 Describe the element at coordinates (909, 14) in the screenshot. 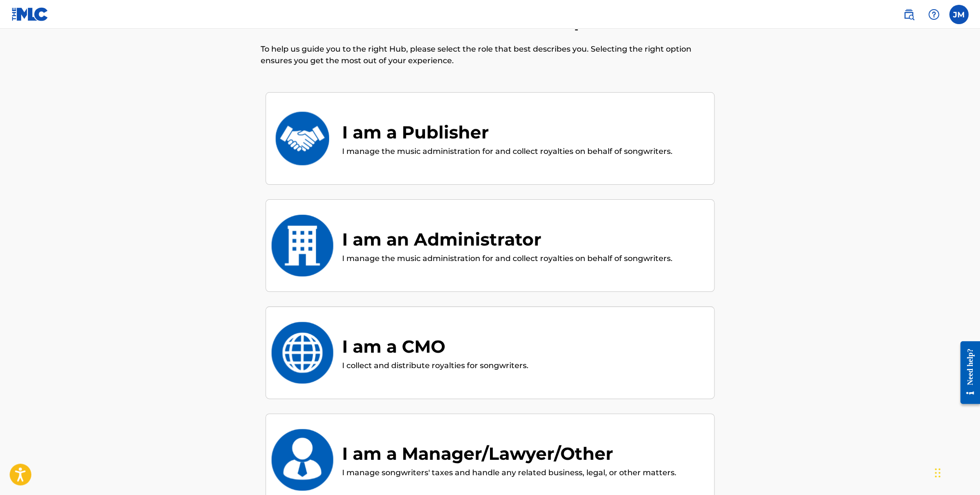

I see `a: Public Search` at that location.